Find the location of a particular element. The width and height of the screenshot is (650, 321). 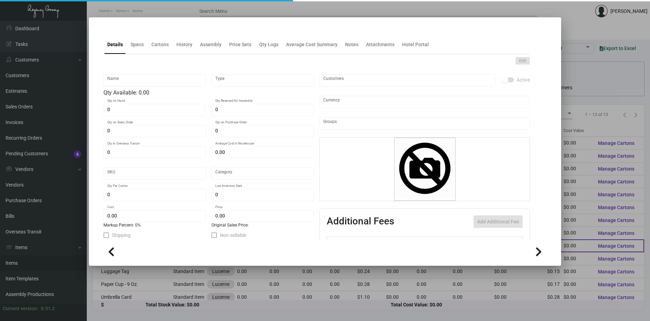

div: Qty Available: 0.00 is located at coordinates (209, 93).